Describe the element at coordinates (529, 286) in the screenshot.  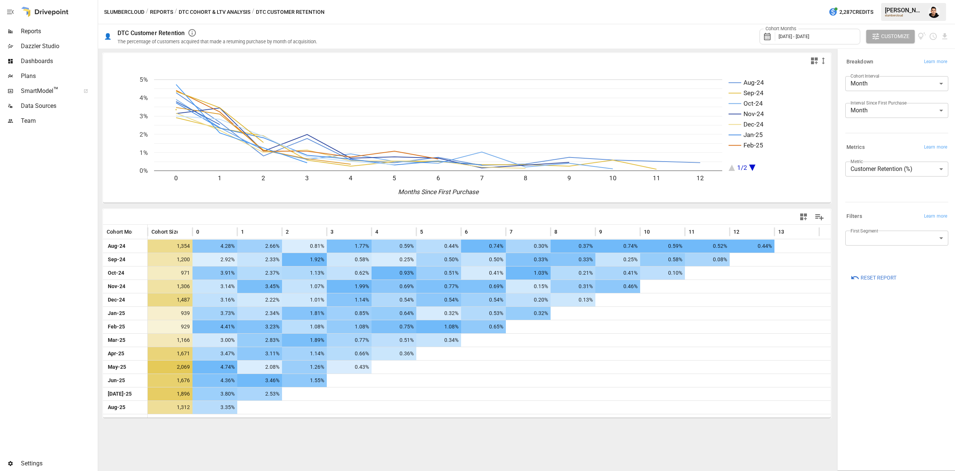
I see `span: 0.15%` at that location.